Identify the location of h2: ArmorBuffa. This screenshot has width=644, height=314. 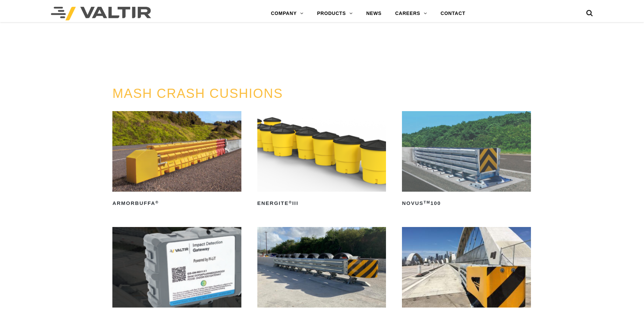
(177, 203).